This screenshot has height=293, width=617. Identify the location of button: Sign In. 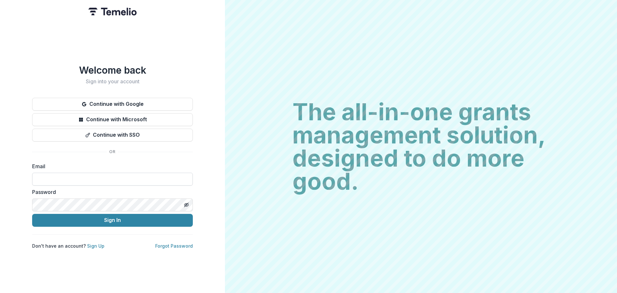
(112, 220).